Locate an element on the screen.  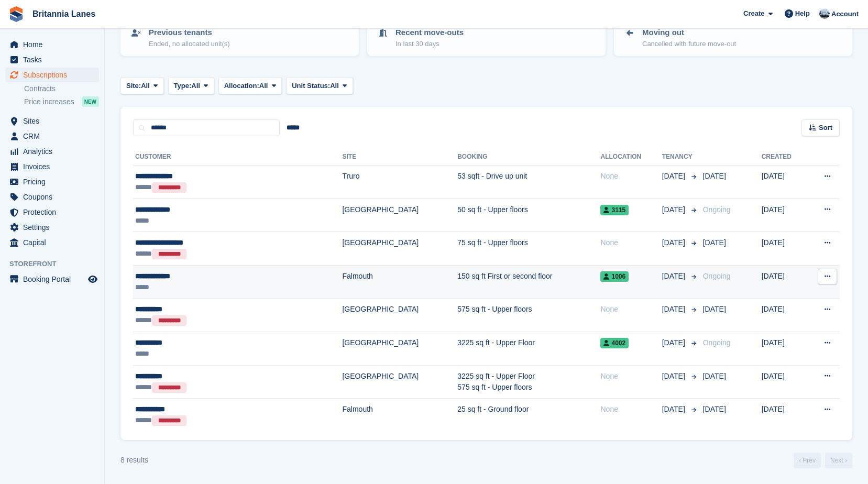
p: Cancelled with future move-out is located at coordinates (689, 44).